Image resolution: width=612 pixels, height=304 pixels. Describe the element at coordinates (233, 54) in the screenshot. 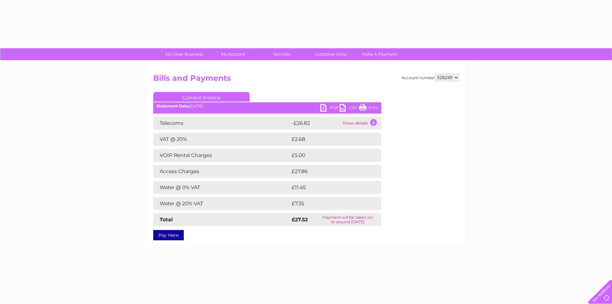

I see `a: My Account` at that location.